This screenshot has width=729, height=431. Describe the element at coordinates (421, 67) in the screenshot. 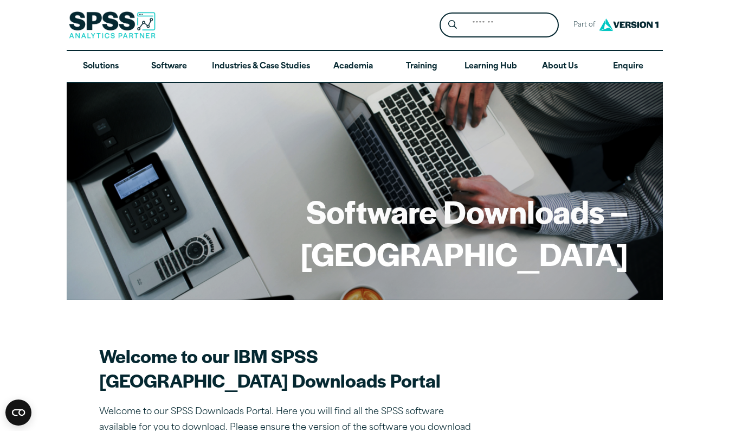

I see `a: Training` at that location.